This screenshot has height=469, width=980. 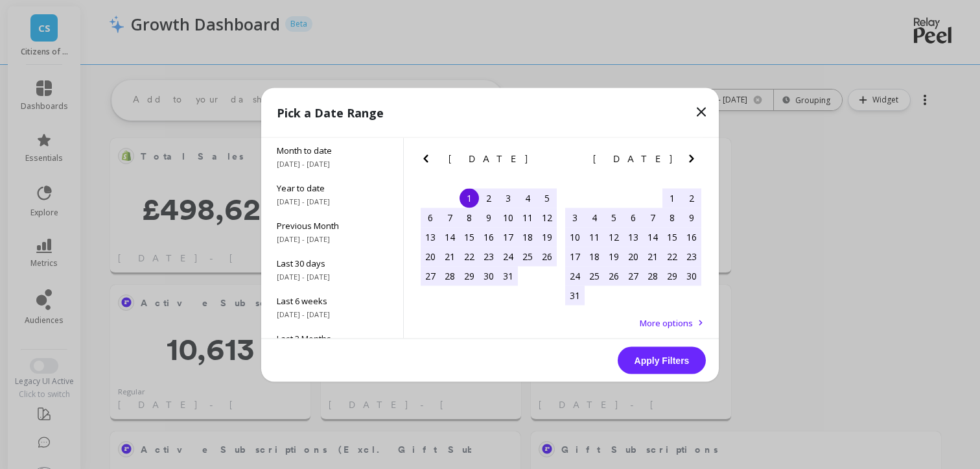 What do you see at coordinates (181, 80) in the screenshot?
I see `div: Keywords by Traffic` at bounding box center [181, 80].